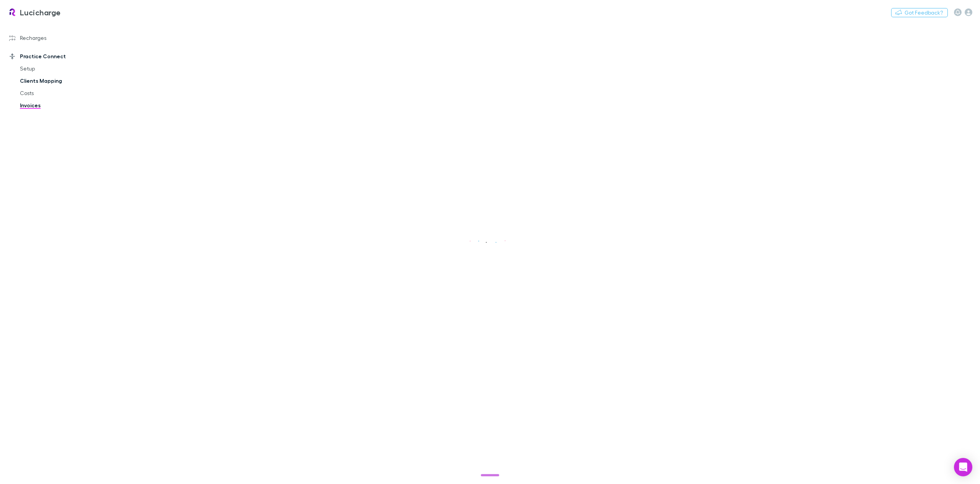 This screenshot has width=980, height=484. What do you see at coordinates (920, 13) in the screenshot?
I see `button: Got Feedback?` at bounding box center [920, 13].